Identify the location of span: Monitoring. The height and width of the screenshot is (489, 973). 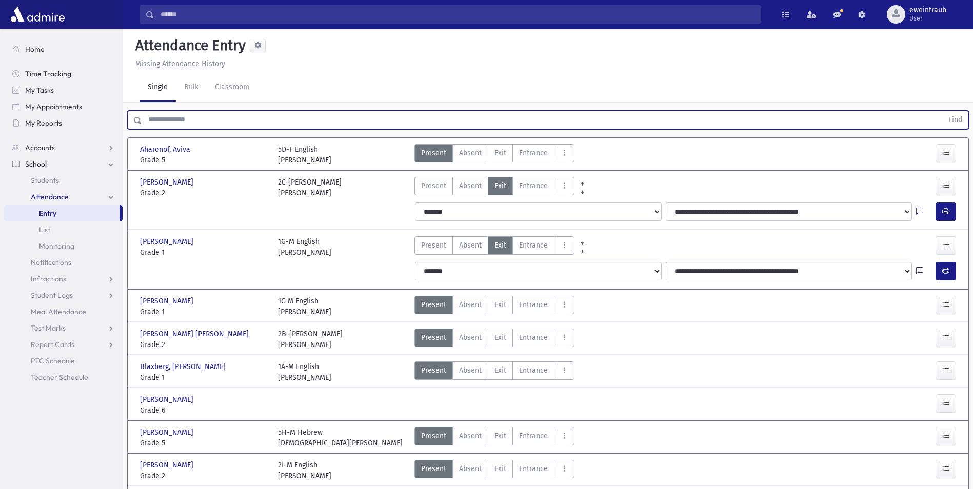
(56, 246).